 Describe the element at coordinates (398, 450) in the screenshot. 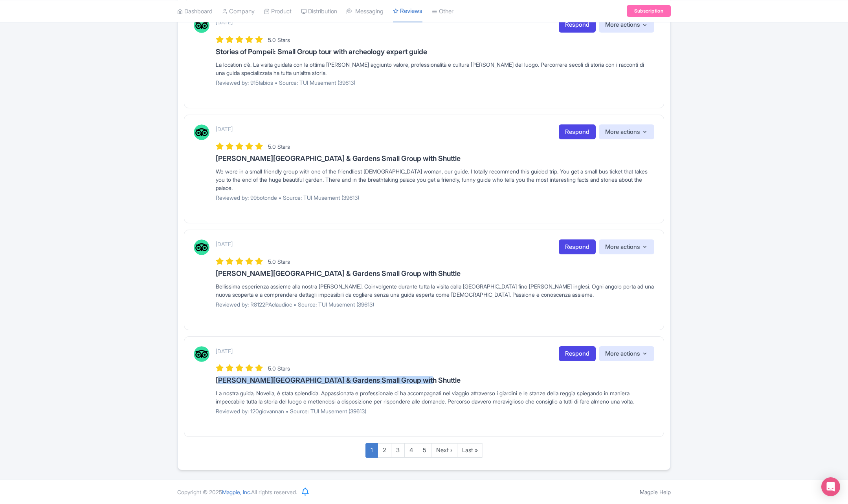

I see `a: 3` at that location.